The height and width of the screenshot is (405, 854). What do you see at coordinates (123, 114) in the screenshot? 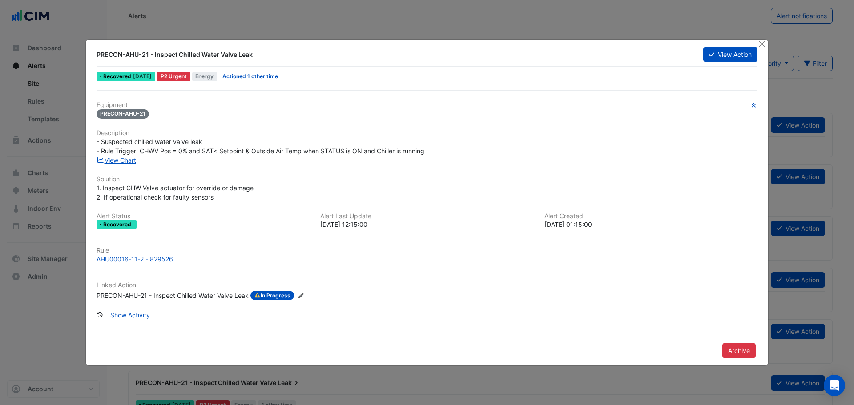
I see `span: PRECON-AHU-21` at bounding box center [123, 114].